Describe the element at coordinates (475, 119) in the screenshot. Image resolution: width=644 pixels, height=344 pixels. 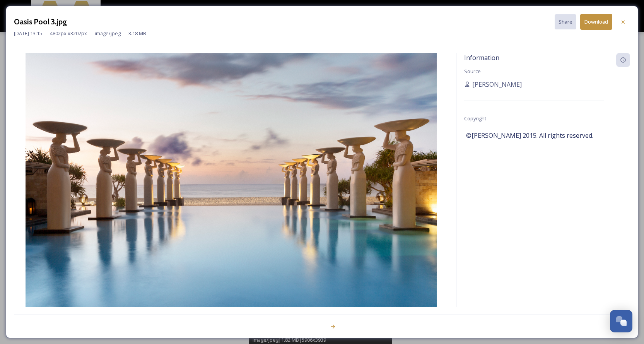
I see `span: Copyright` at that location.